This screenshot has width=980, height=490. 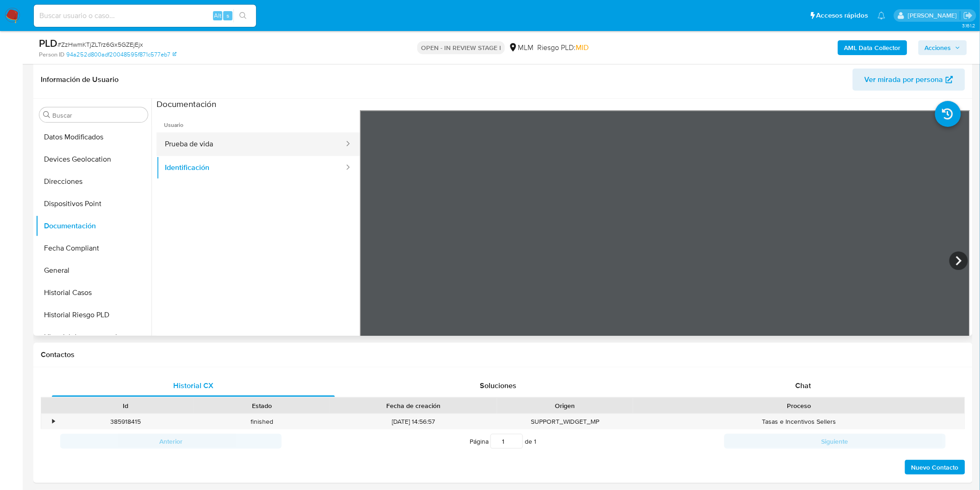 I want to click on span: Soluciones, so click(x=498, y=385).